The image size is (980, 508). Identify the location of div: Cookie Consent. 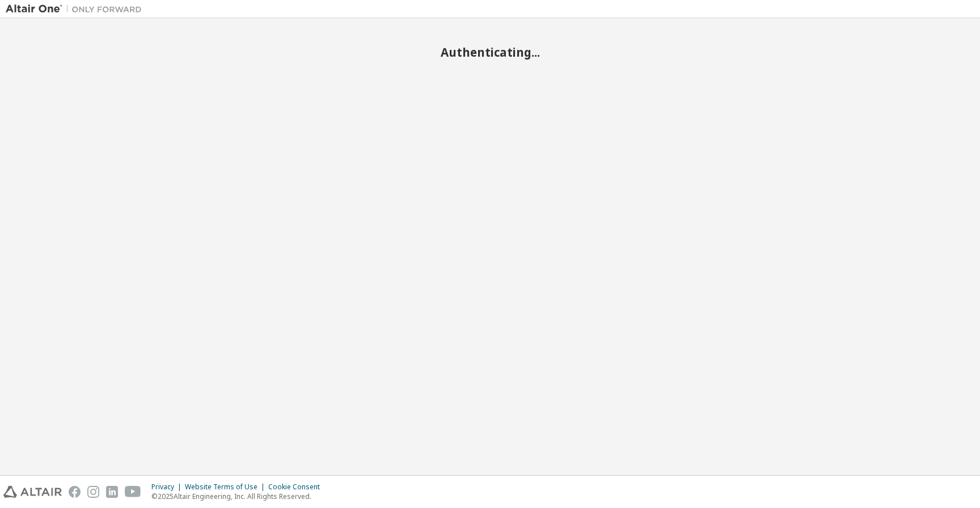
(297, 487).